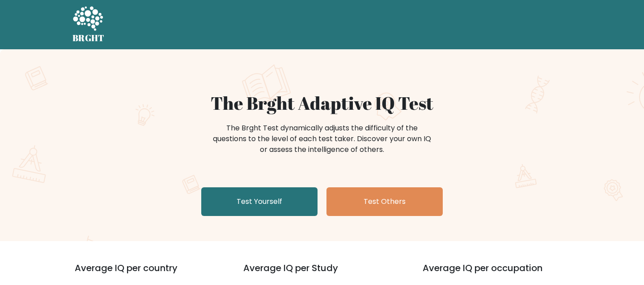 This screenshot has width=644, height=285. I want to click on a: BRGHT, so click(88, 24).